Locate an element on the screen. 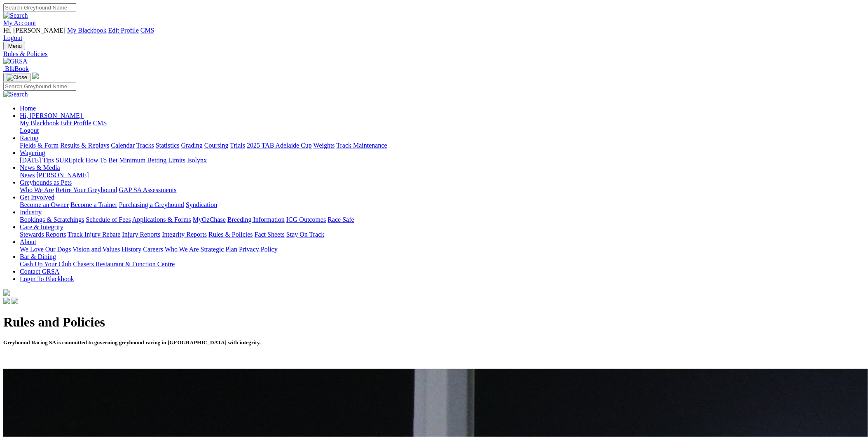 The height and width of the screenshot is (437, 868). a: History is located at coordinates (132, 249).